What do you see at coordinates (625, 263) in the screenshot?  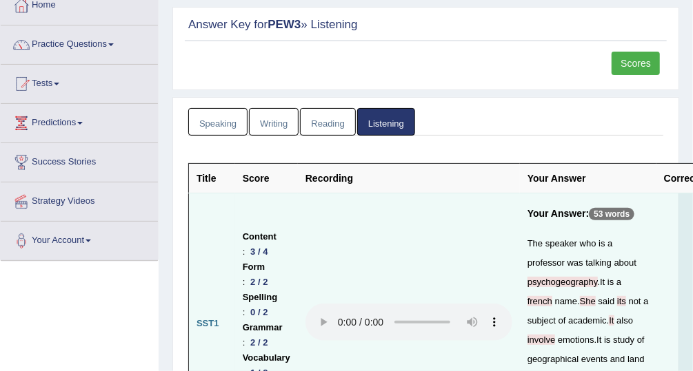 I see `span: about` at bounding box center [625, 263].